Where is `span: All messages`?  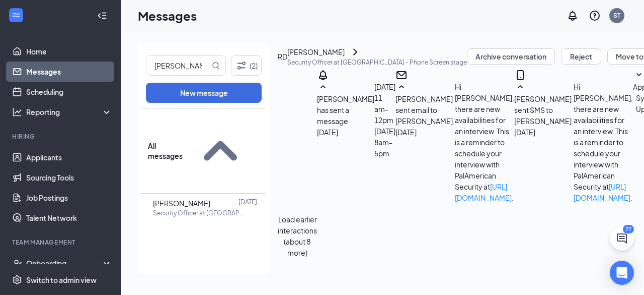
span: All messages is located at coordinates (165, 151).